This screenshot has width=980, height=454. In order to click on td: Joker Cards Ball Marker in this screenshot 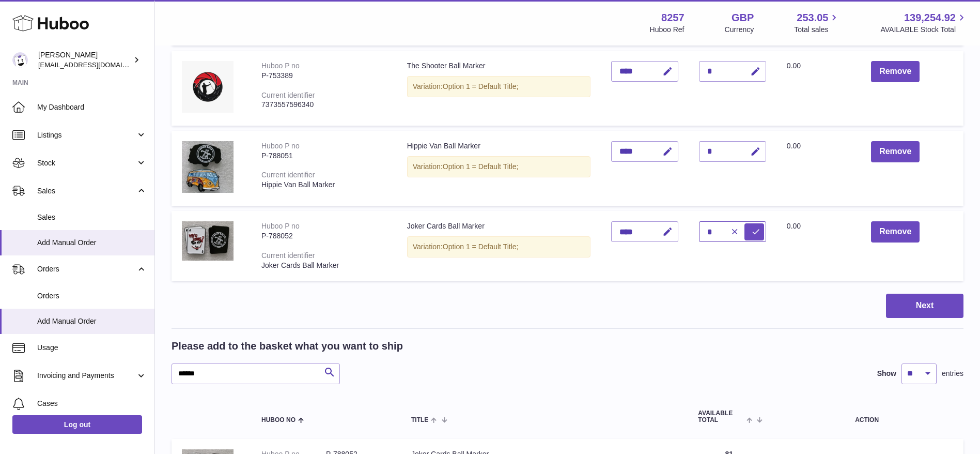, I will do `click(498, 246)`.